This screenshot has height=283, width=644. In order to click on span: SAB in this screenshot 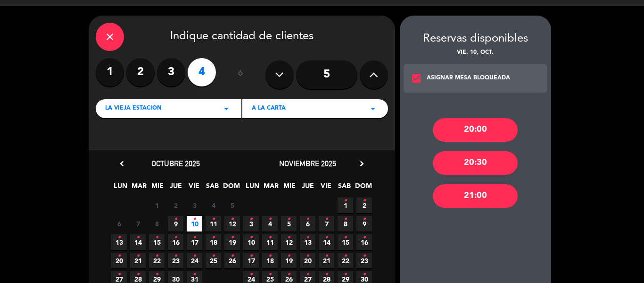, I will do `click(344, 188)`.